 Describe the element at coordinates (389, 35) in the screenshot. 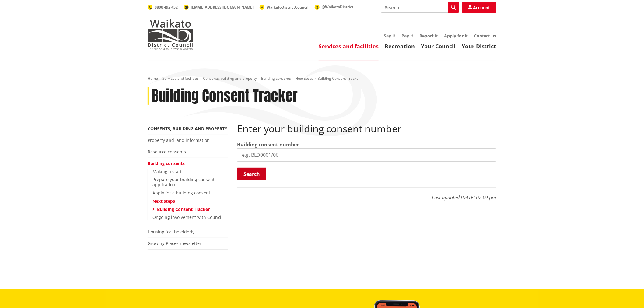

I see `a: Say it` at that location.